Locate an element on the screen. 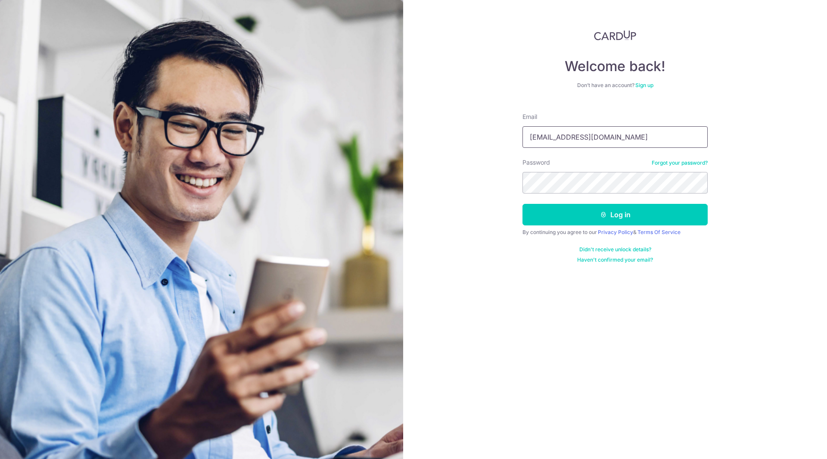 The width and height of the screenshot is (827, 459). label: Password is located at coordinates (536, 162).